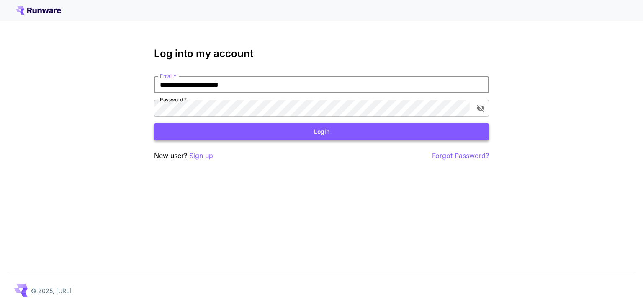 This screenshot has width=643, height=306. Describe the element at coordinates (460, 155) in the screenshot. I see `p: Forgot Password?` at that location.